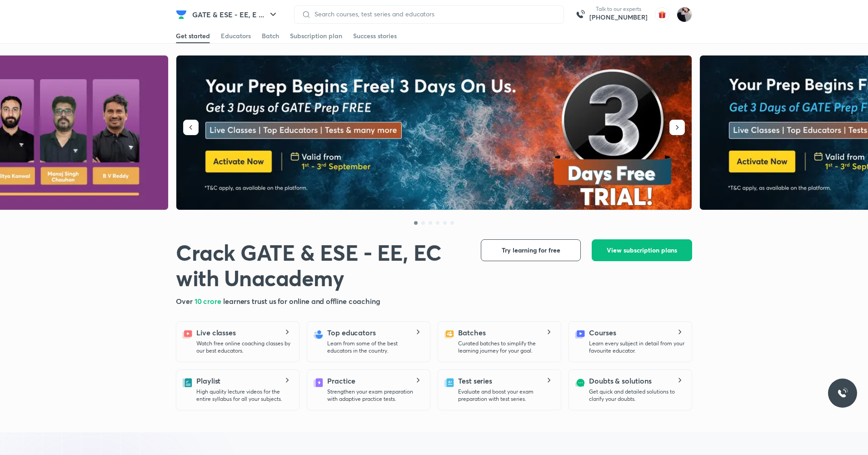  I want to click on img: call-us, so click(580, 14).